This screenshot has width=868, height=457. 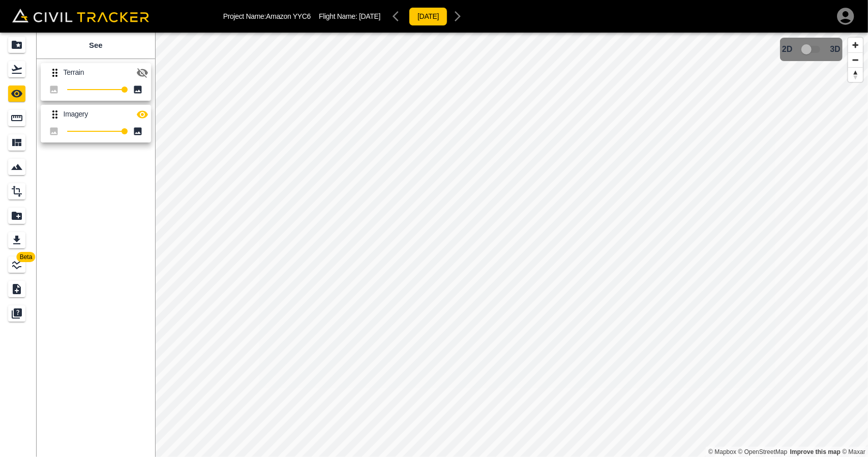 I want to click on img: Civil Tracker, so click(x=81, y=16).